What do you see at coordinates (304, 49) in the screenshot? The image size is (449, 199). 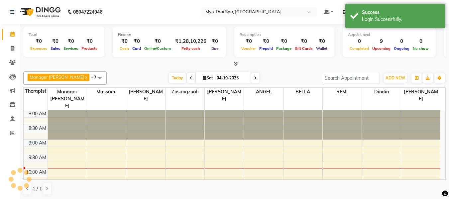 I see `span: Gift Cards` at bounding box center [304, 49].